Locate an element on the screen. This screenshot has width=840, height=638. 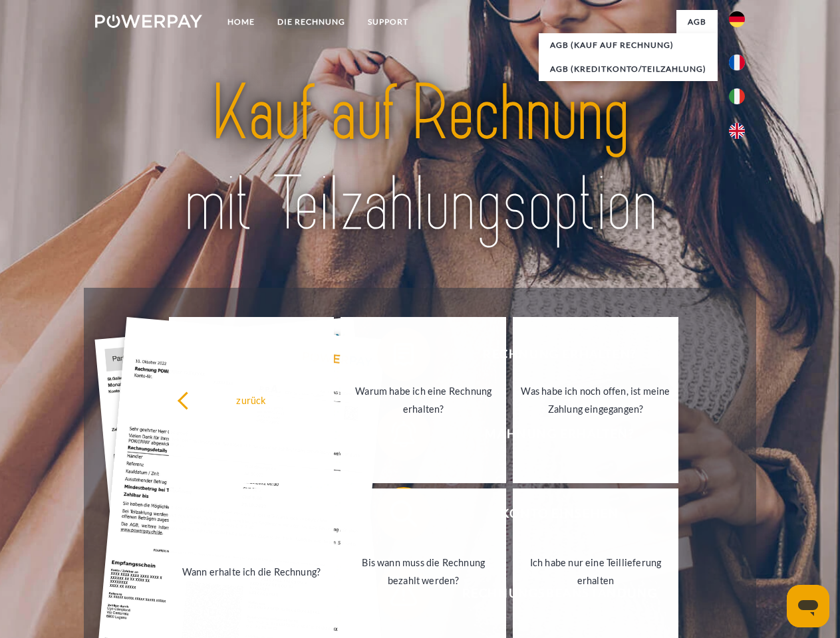
img: logo-powerpay-white.svg is located at coordinates (148, 21).